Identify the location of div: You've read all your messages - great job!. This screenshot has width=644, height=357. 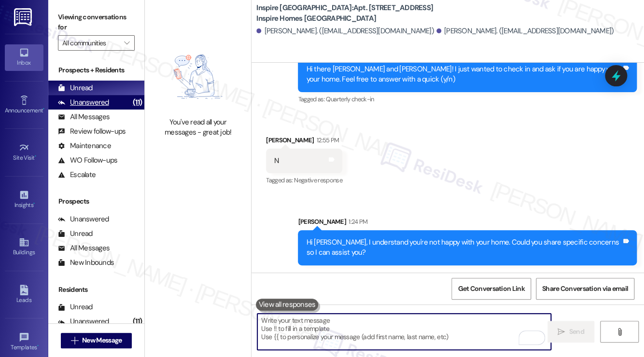
(198, 127).